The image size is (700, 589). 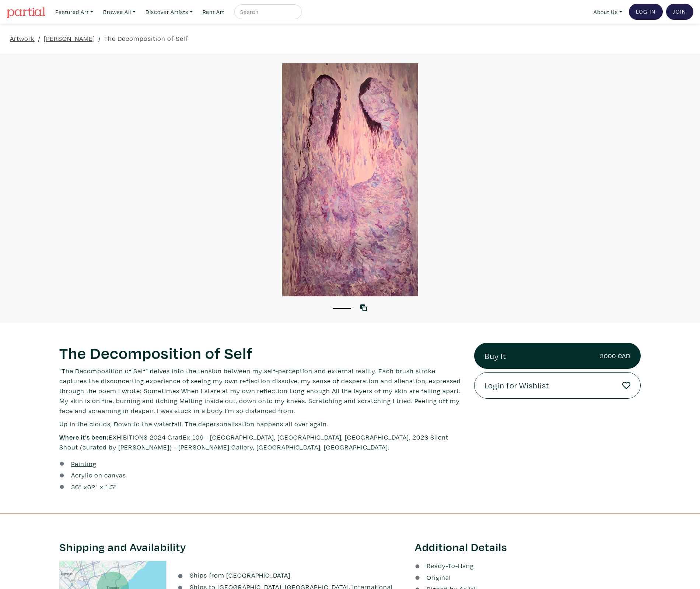 What do you see at coordinates (261, 424) in the screenshot?
I see `p: Up in the clouds, Down to the waterfall. The depersonalisation happens all over again.` at bounding box center [261, 424].